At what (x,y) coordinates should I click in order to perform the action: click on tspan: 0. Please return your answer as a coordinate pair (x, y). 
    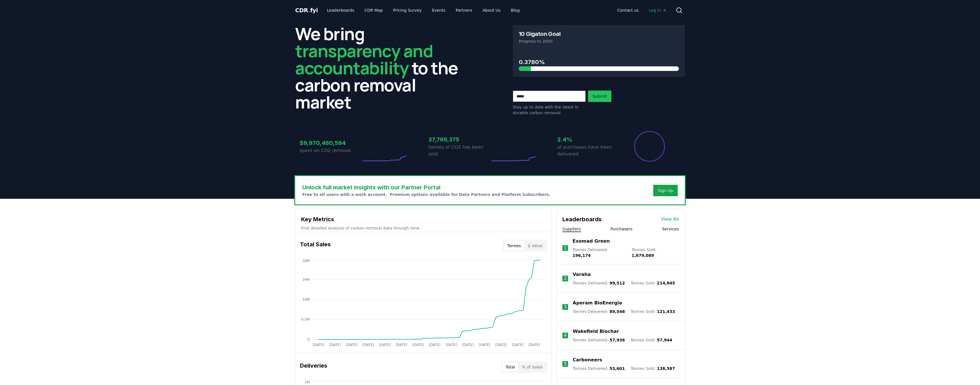
    Looking at the image, I should click on (308, 339).